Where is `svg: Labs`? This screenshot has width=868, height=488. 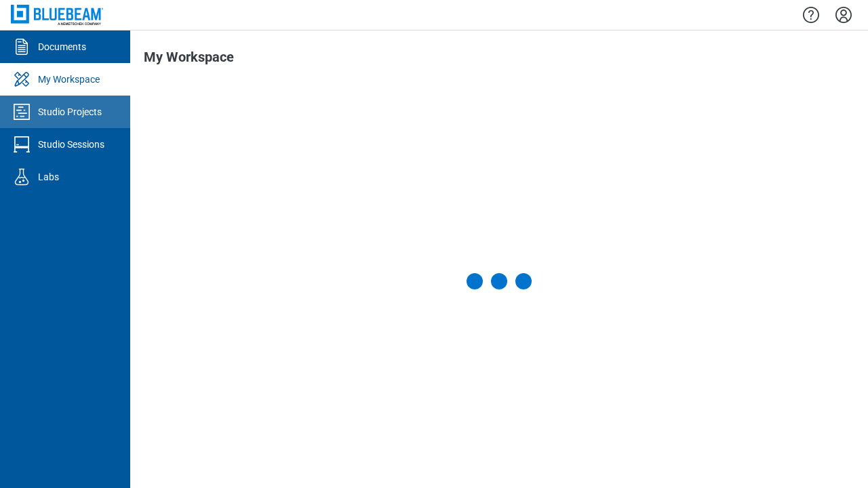
svg: Labs is located at coordinates (22, 177).